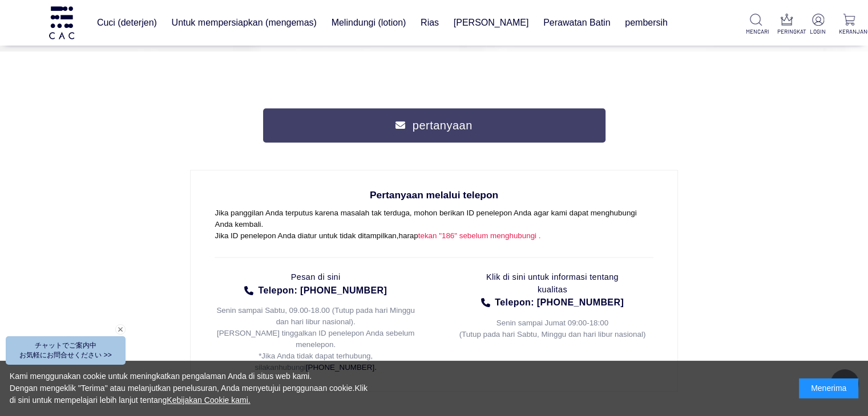 The width and height of the screenshot is (868, 416). I want to click on font: PERINGKAT, so click(791, 32).